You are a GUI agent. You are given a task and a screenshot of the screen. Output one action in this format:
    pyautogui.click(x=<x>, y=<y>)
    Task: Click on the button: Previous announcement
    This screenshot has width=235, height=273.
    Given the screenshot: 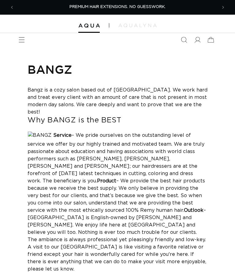 What is the action you would take?
    pyautogui.click(x=12, y=7)
    